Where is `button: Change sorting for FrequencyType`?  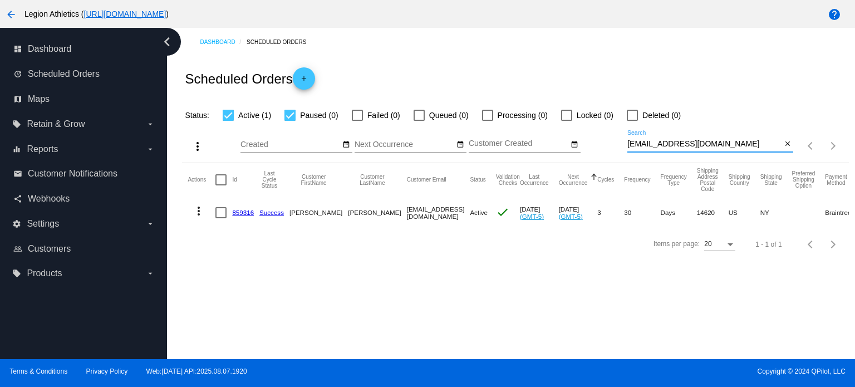
button: Change sorting for FrequencyType is located at coordinates (674, 180).